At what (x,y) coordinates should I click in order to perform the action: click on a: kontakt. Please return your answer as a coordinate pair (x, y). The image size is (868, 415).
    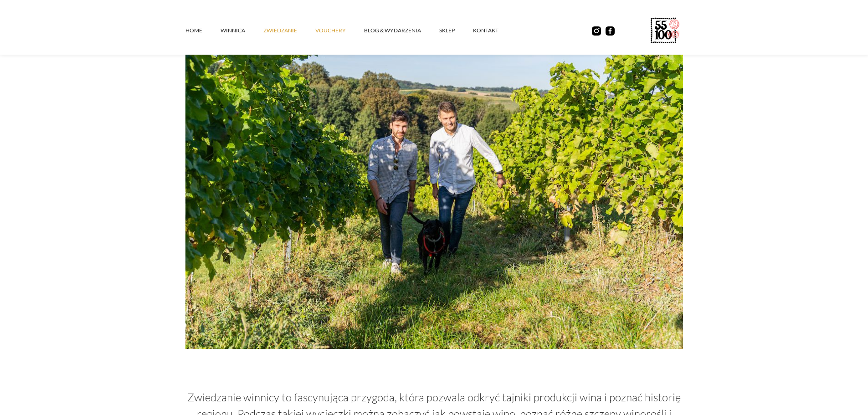
    Looking at the image, I should click on (495, 30).